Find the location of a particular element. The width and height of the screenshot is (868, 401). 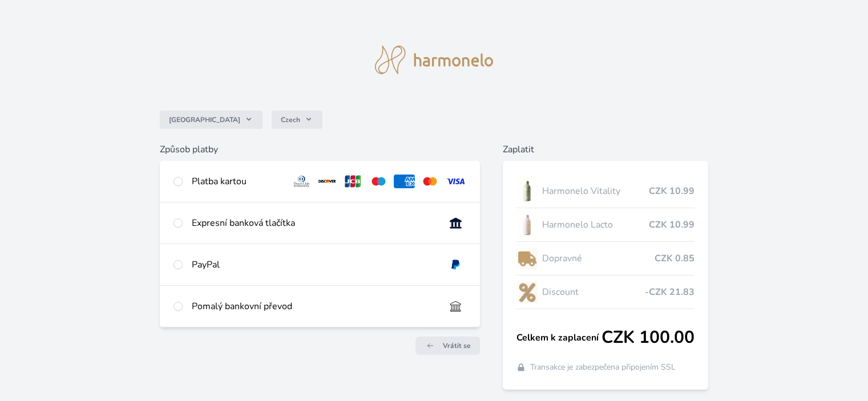

span: Czech is located at coordinates (291, 120).